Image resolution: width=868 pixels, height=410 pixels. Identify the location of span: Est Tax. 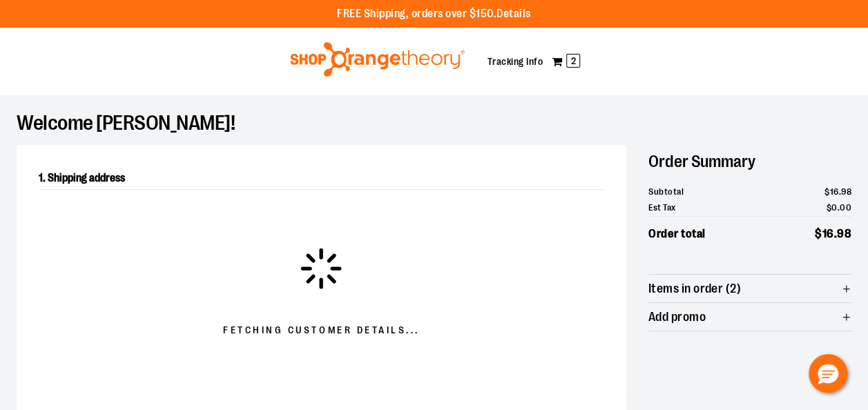
(662, 208).